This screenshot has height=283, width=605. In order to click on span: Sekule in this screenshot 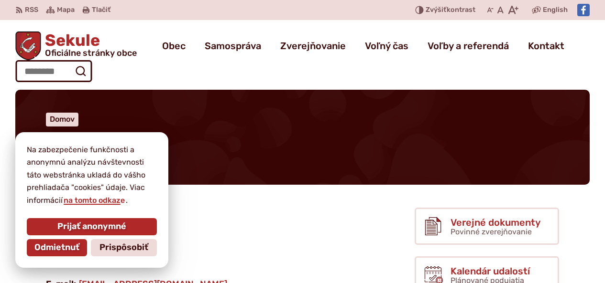, I will do `click(89, 45)`.